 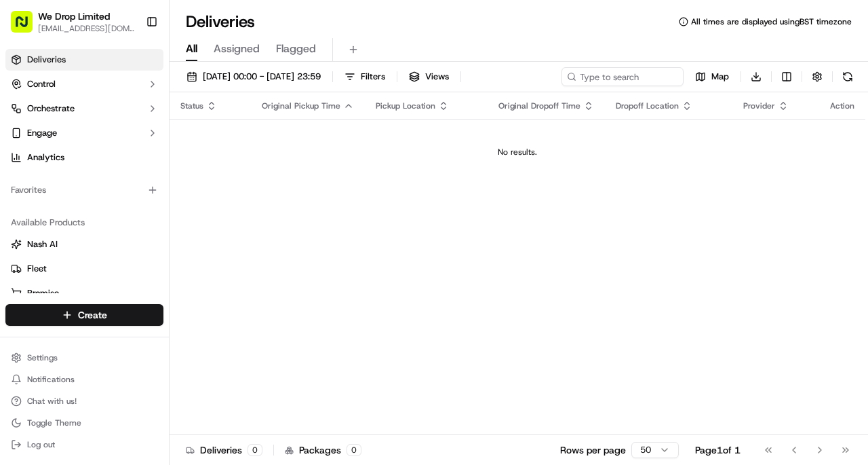 What do you see at coordinates (84, 108) in the screenshot?
I see `button: Orchestrate` at bounding box center [84, 108].